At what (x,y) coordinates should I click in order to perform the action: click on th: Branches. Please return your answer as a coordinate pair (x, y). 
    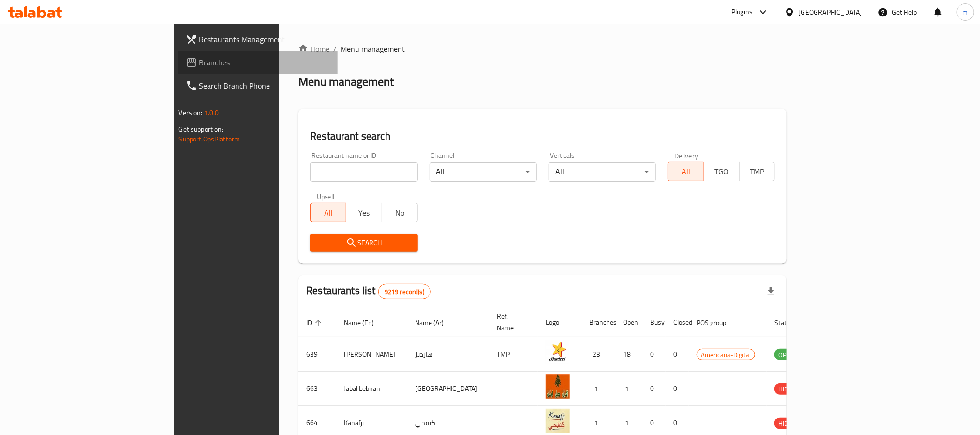
    Looking at the image, I should click on (599, 322).